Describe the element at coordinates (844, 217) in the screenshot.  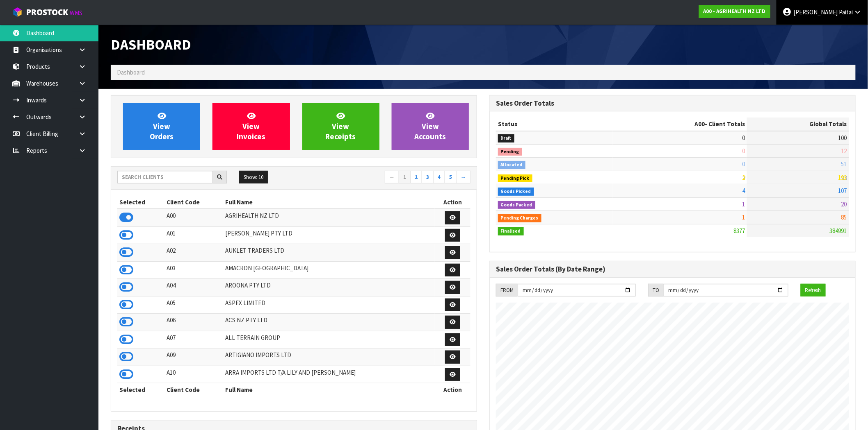
I see `span: 85` at that location.